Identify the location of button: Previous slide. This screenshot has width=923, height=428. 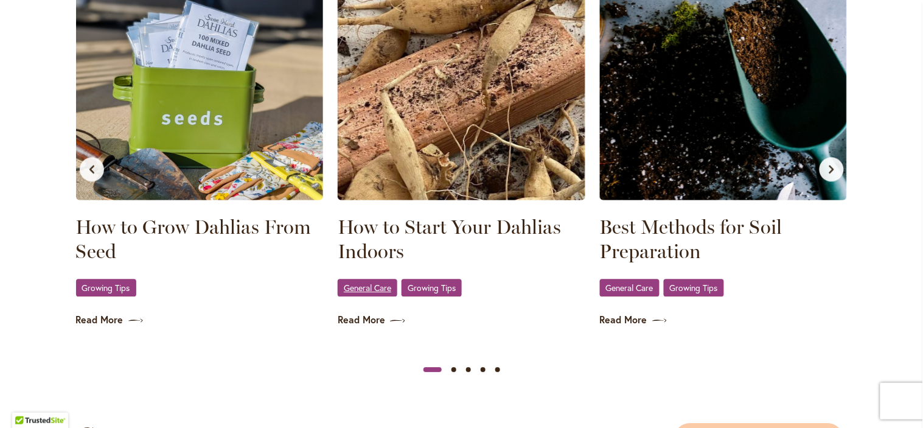
(92, 169).